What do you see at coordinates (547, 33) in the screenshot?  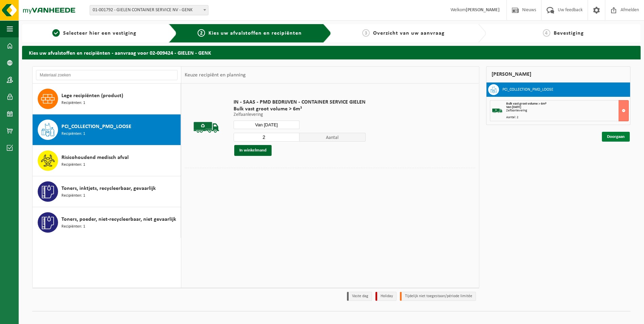 I see `span: 4` at bounding box center [547, 33].